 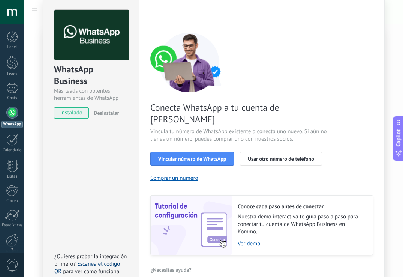 What do you see at coordinates (174, 178) in the screenshot?
I see `button: Comprar un número` at bounding box center [174, 178].